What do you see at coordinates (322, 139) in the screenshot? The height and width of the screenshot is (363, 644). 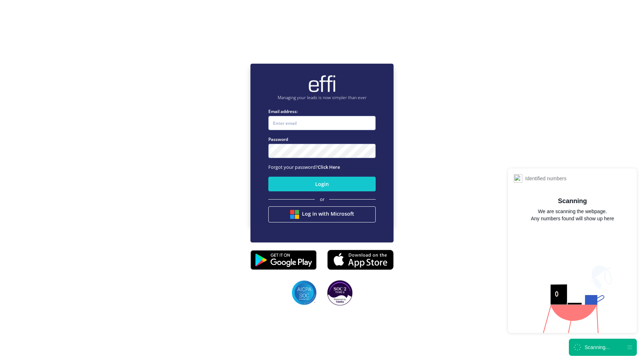 I see `label: Password` at bounding box center [322, 139].